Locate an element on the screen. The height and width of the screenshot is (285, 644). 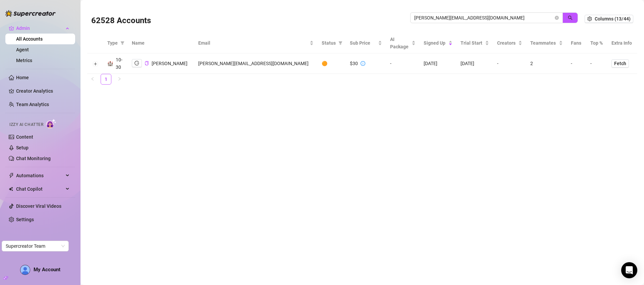
span: Fetch is located at coordinates (620, 63).